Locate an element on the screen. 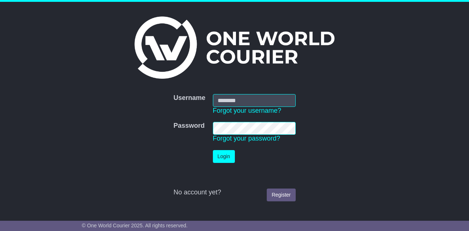 This screenshot has height=231, width=469. a: Forgot your username? is located at coordinates (247, 111).